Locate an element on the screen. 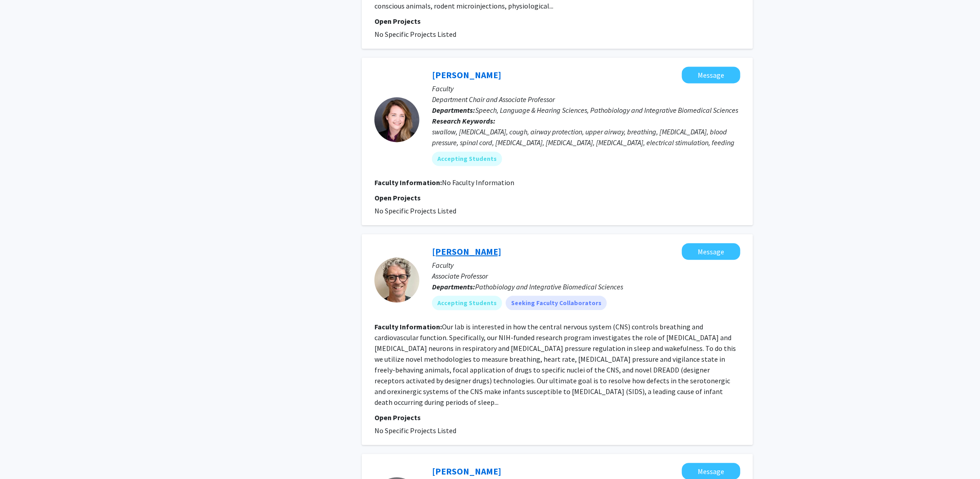  p: Department Chair and Associate Professor is located at coordinates (586, 99).